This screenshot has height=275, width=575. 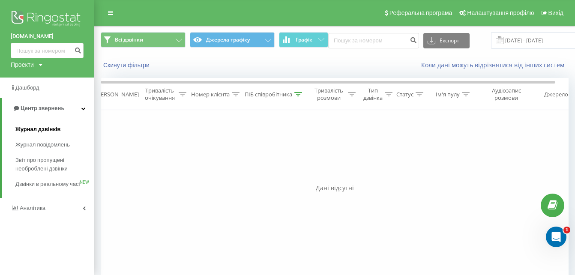 What do you see at coordinates (447, 41) in the screenshot?
I see `button: Експорт` at bounding box center [447, 41].